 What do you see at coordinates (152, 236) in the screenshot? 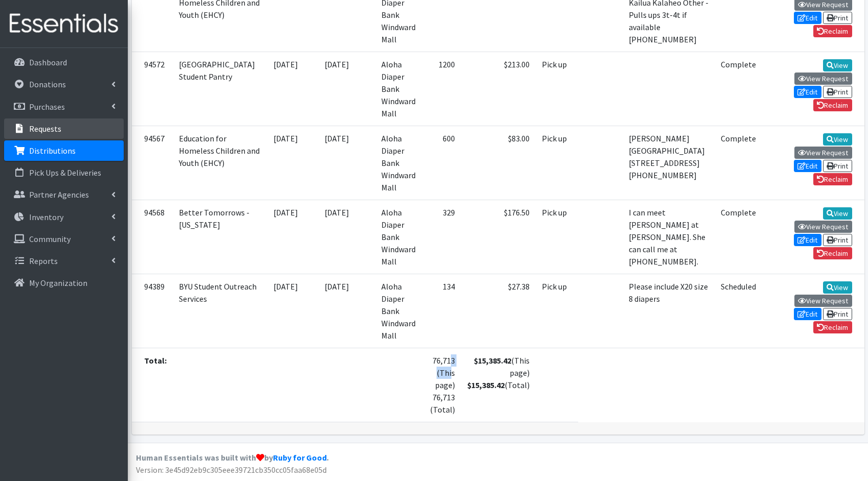
I see `td: 94568` at bounding box center [152, 236].